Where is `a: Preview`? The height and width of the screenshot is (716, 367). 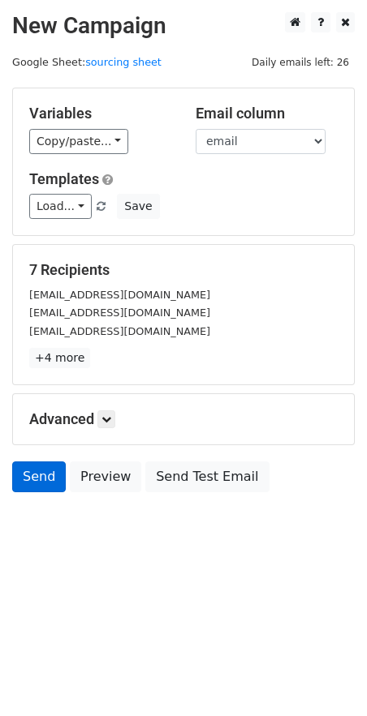
a: Preview is located at coordinates (105, 477).